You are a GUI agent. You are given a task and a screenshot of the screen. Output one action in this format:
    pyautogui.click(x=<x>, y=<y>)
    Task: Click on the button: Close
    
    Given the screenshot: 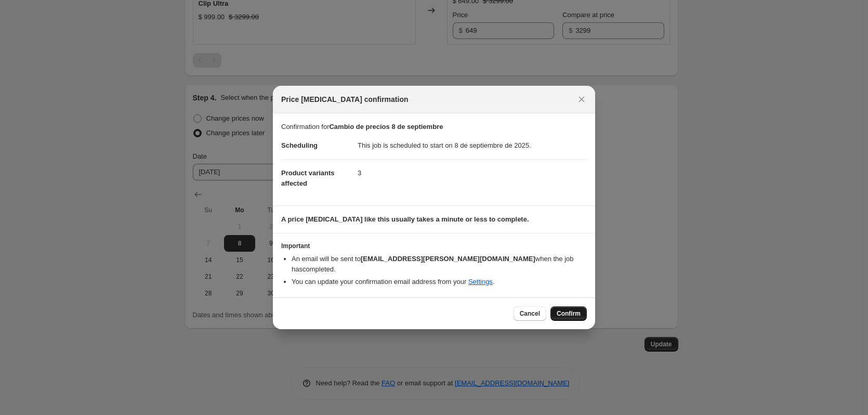 What is the action you would take?
    pyautogui.click(x=582, y=99)
    